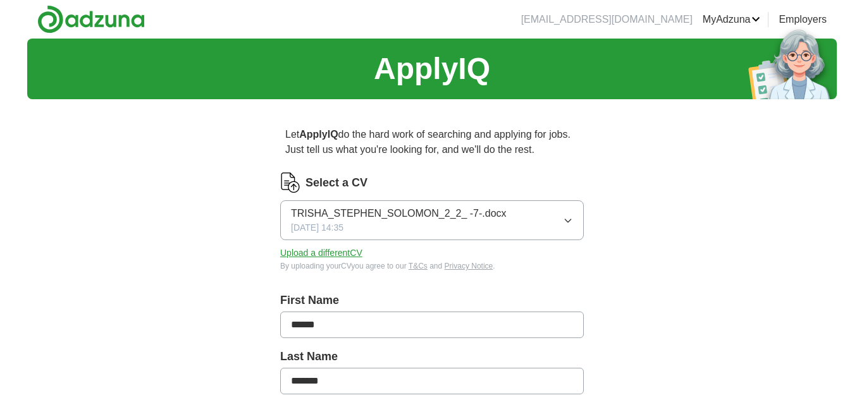 The height and width of the screenshot is (400, 864). I want to click on img: Adzuna logo, so click(91, 19).